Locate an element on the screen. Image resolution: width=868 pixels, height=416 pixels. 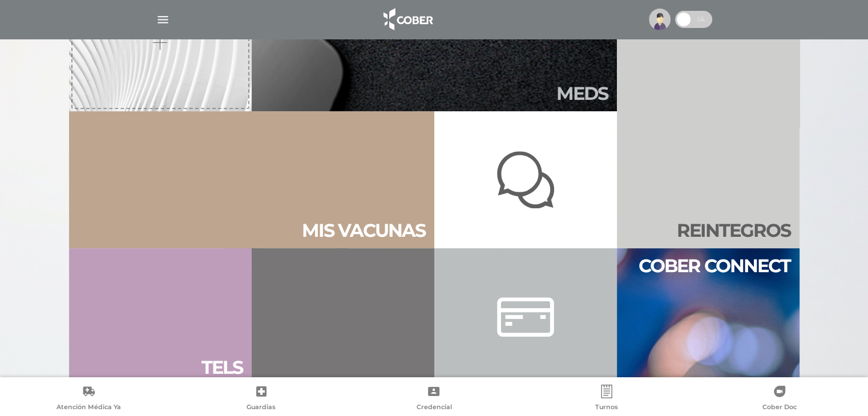
span: Credencial is located at coordinates (433, 408).